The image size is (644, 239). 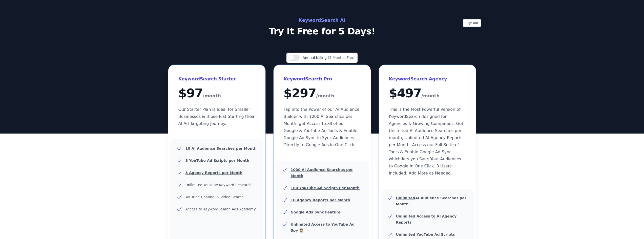 I want to click on h3: KeywordSearch Agency, so click(x=427, y=79).